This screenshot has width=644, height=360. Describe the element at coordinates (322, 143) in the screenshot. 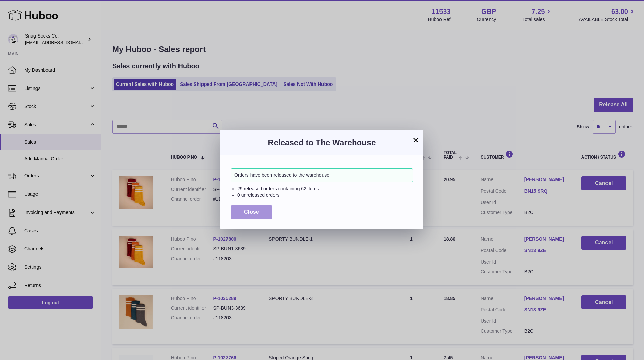

I see `h3: Released to The Warehouse` at that location.